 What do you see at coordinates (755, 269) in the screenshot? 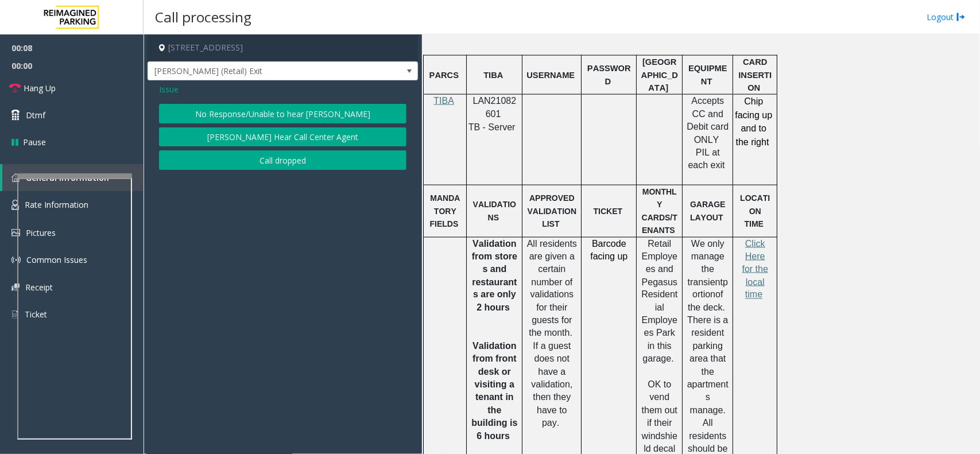
I see `a: Click Here for the local time` at bounding box center [755, 269].